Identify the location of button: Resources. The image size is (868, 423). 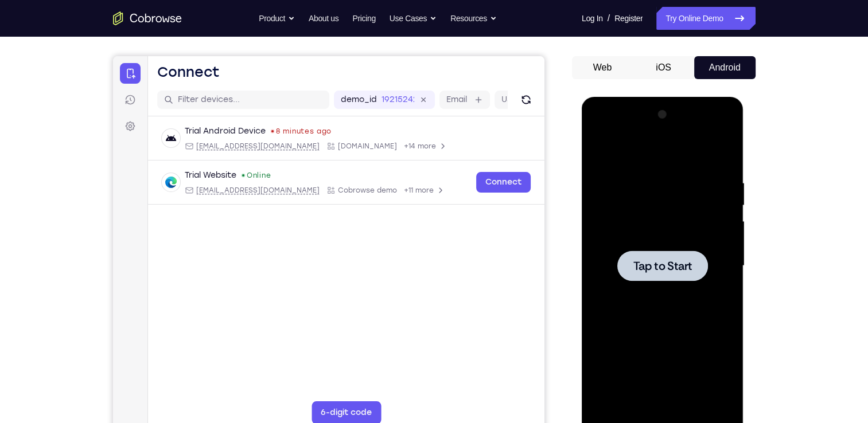
(473, 18).